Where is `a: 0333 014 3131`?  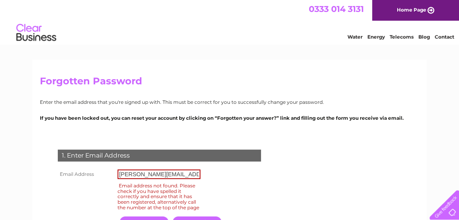
a: 0333 014 3131 is located at coordinates (336, 9).